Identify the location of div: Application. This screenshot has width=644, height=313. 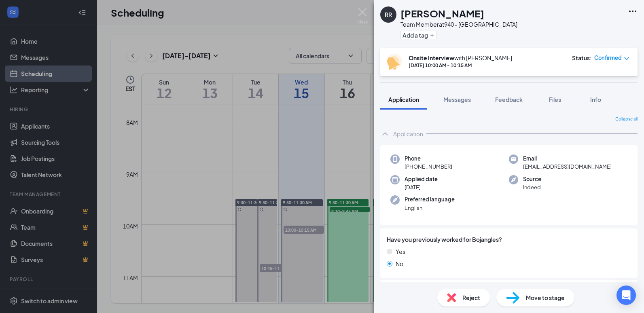
(408, 134).